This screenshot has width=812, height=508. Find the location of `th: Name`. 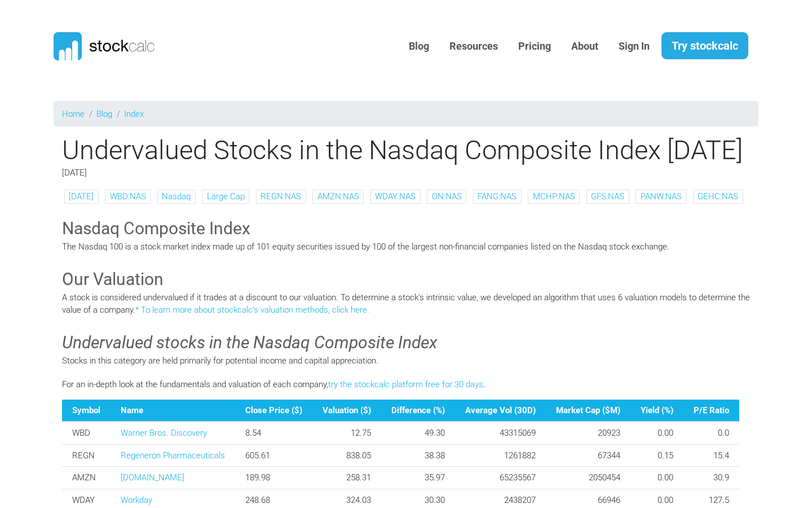

th: Name is located at coordinates (172, 411).